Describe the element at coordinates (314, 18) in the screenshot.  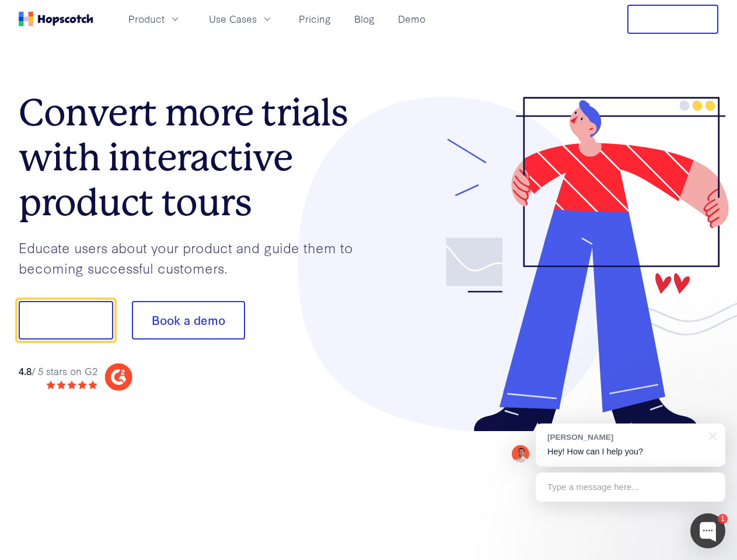
I see `a: Pricing` at that location.